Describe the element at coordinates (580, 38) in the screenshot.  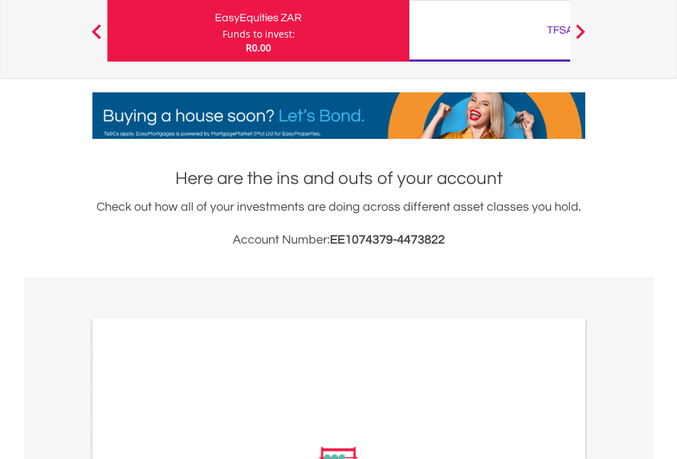
I see `button: Next` at that location.